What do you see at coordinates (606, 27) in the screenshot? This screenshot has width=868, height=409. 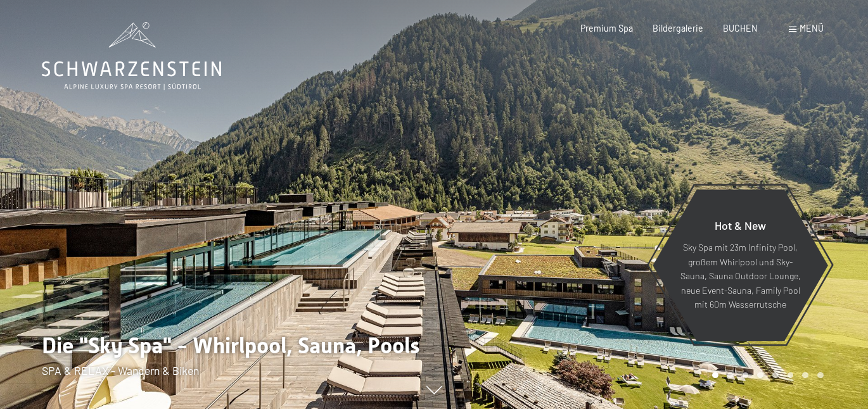 I see `span: Premium Spa` at bounding box center [606, 27].